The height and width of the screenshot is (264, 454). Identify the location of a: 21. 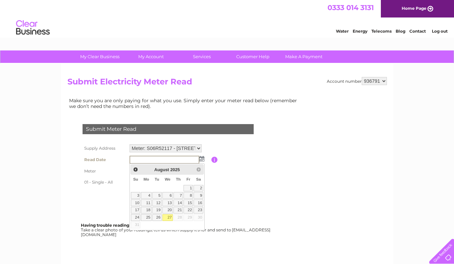
(178, 210).